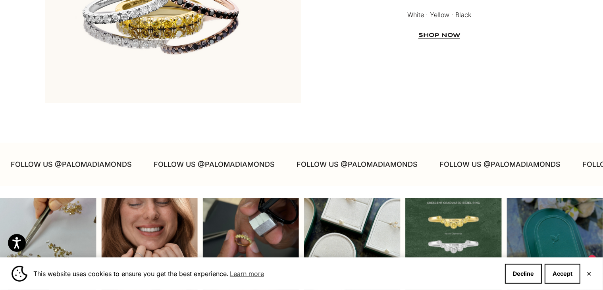  Describe the element at coordinates (247, 273) in the screenshot. I see `a: Learn more` at that location.